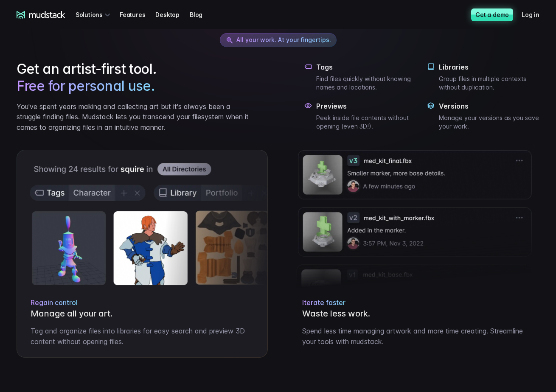 The image size is (556, 392). I want to click on h4: Versions, so click(489, 106).